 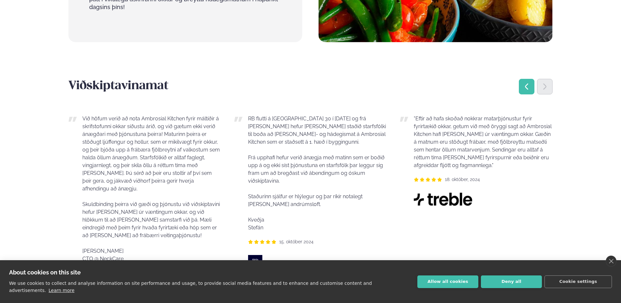 What do you see at coordinates (296, 242) in the screenshot?
I see `span: 15. október 2024` at bounding box center [296, 242].